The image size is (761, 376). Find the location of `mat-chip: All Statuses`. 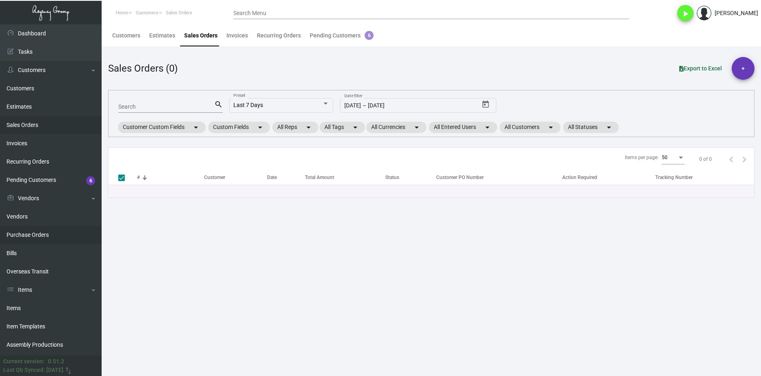

mat-chip: All Statuses is located at coordinates (591, 127).